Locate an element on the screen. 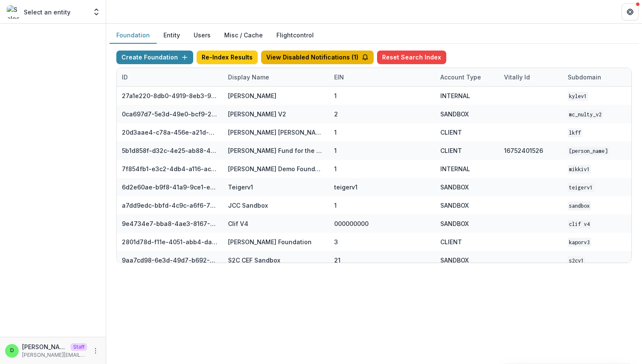 The image size is (642, 364). button: More is located at coordinates (96, 351).